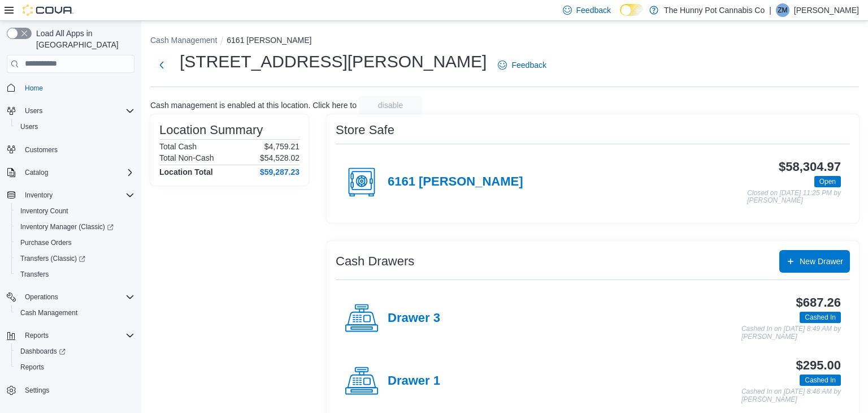 The width and height of the screenshot is (868, 413). Describe the element at coordinates (282, 147) in the screenshot. I see `p: $4,759.21` at that location.